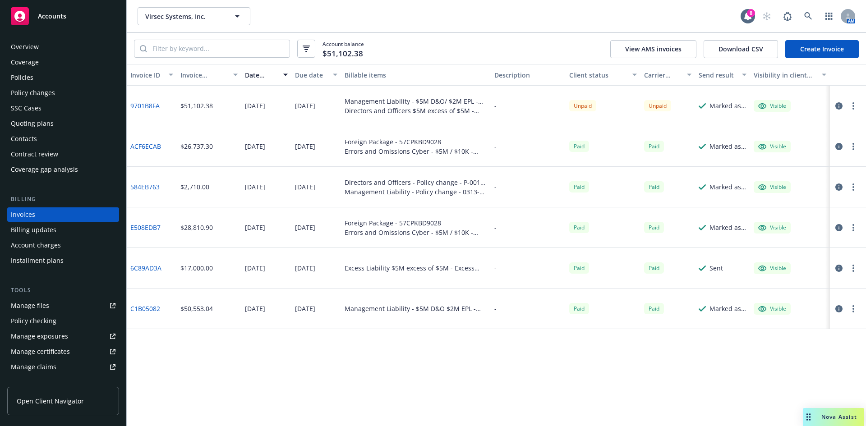 This screenshot has height=426, width=866. What do you see at coordinates (63, 215) in the screenshot?
I see `a: Invoices` at bounding box center [63, 215].